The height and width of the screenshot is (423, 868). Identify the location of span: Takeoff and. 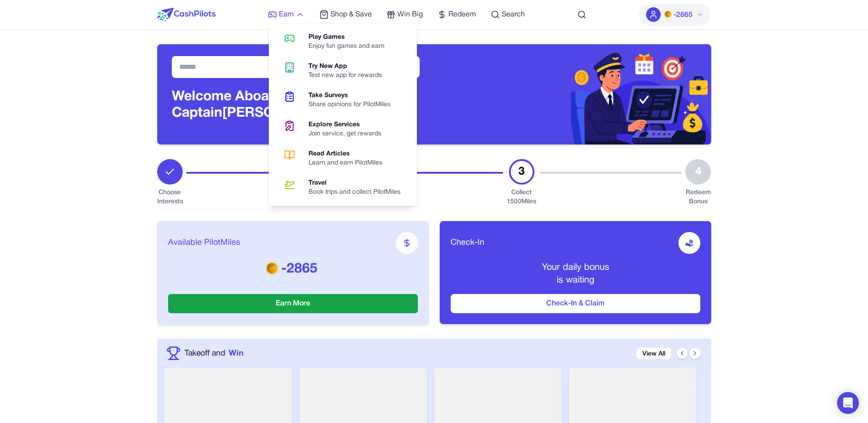
(205, 353).